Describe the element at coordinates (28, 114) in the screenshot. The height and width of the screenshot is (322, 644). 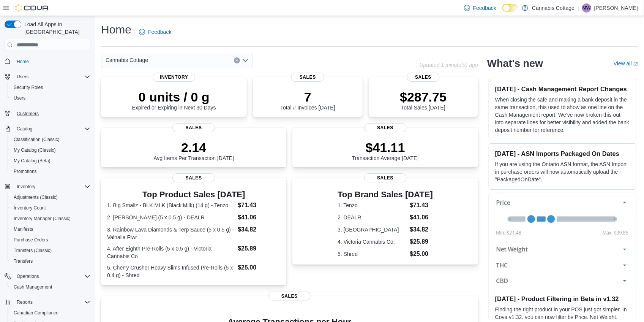
I see `span: Customers` at that location.